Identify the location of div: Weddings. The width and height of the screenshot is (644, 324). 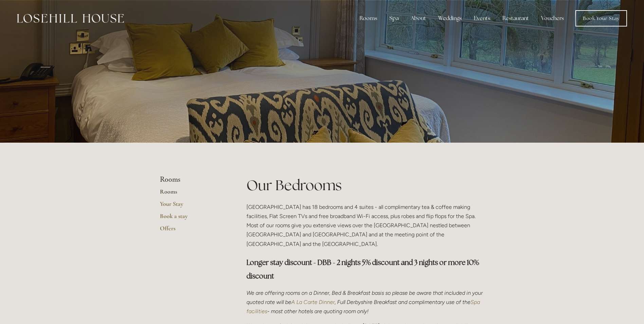
(450, 18).